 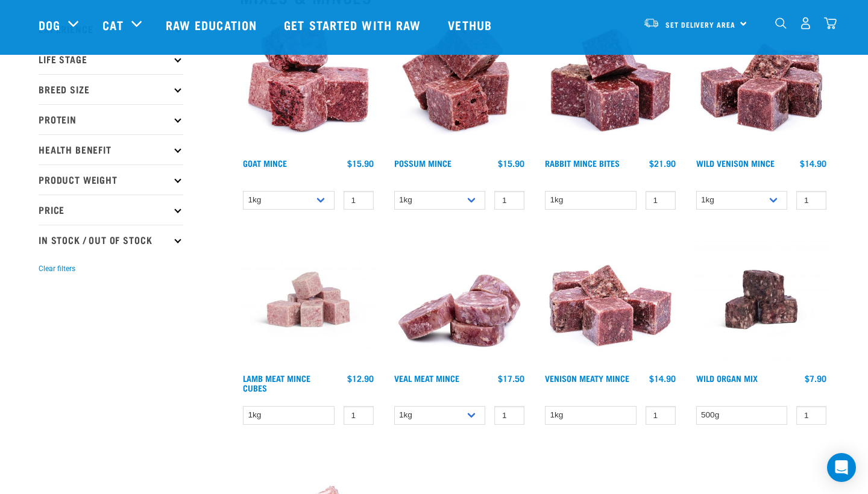 I want to click on a: Rabbit Mince Bites, so click(x=582, y=163).